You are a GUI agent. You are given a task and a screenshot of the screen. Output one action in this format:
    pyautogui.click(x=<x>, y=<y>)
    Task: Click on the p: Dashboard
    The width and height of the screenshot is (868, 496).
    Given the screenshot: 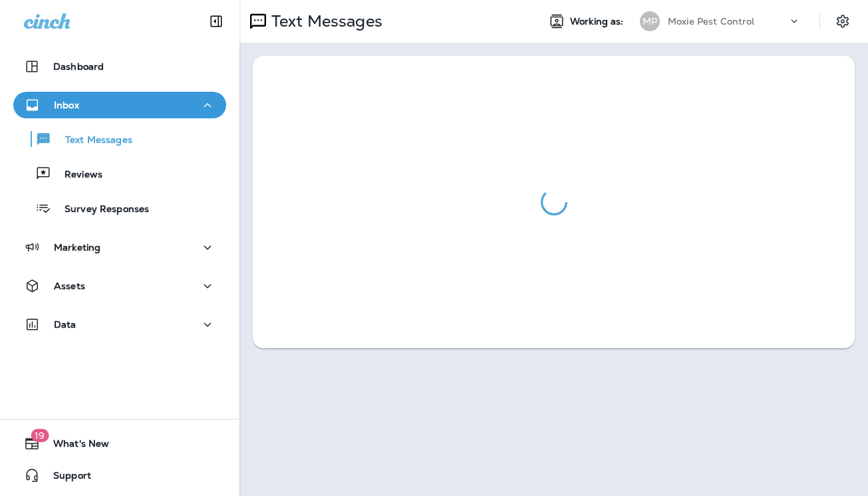 What is the action you would take?
    pyautogui.click(x=79, y=66)
    